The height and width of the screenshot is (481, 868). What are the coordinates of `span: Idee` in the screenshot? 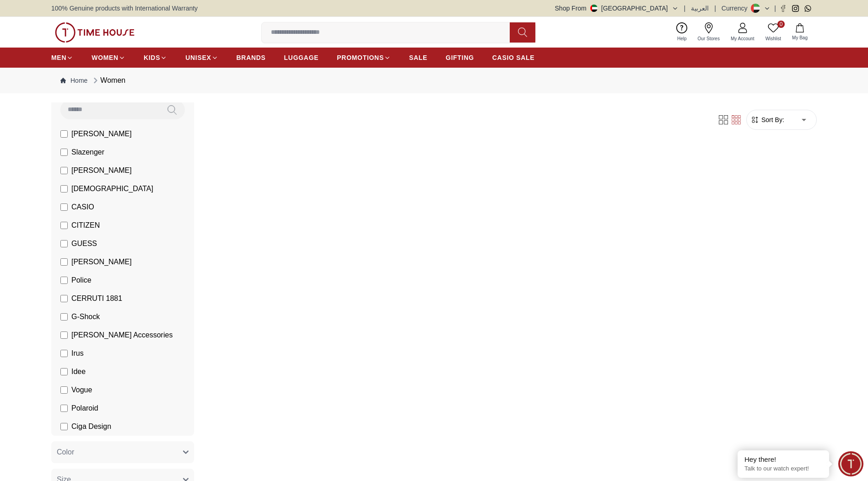 It's located at (78, 372).